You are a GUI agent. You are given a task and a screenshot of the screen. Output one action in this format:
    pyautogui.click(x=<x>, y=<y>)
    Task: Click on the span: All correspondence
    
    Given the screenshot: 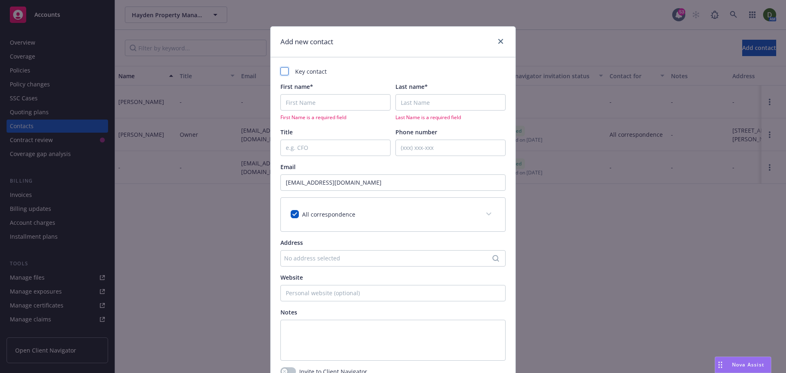 What is the action you would take?
    pyautogui.click(x=329, y=214)
    